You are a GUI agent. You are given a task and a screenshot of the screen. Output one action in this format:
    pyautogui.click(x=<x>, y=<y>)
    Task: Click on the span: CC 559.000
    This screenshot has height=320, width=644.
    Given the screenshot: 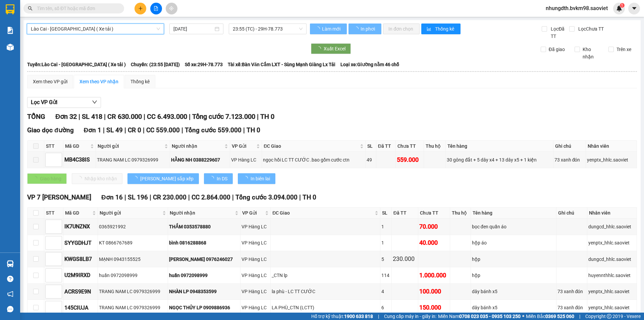 What is the action you would take?
    pyautogui.click(x=163, y=130)
    